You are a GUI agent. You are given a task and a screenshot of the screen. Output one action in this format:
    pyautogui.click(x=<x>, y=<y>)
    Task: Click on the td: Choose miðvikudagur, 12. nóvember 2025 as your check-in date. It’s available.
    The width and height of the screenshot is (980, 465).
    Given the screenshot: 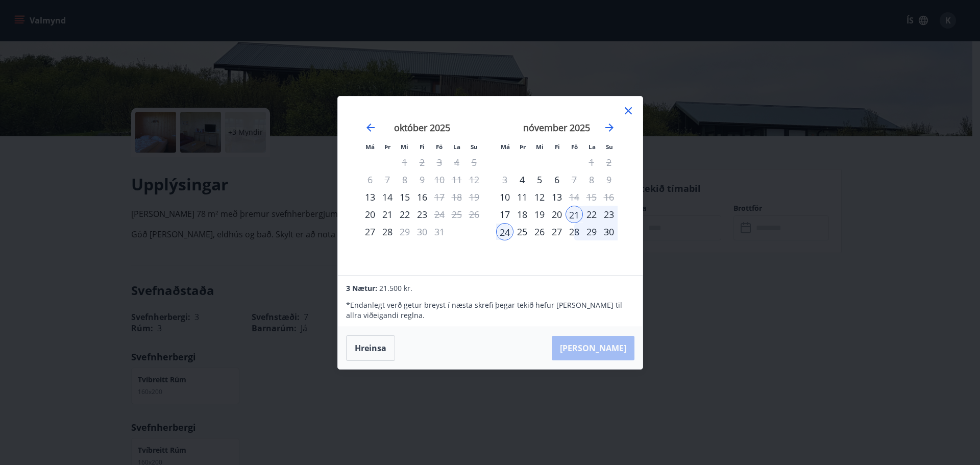 What is the action you would take?
    pyautogui.click(x=540, y=197)
    